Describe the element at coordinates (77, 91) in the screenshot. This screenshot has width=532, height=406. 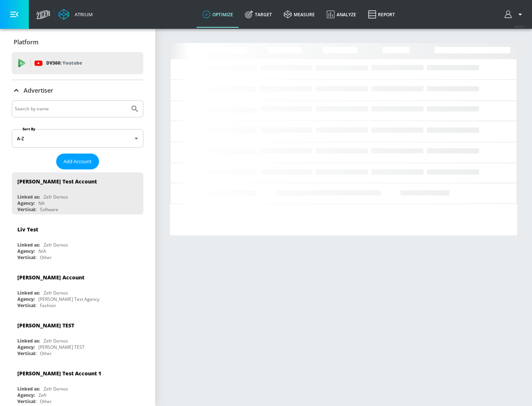
I see `div: Advertiser` at that location.